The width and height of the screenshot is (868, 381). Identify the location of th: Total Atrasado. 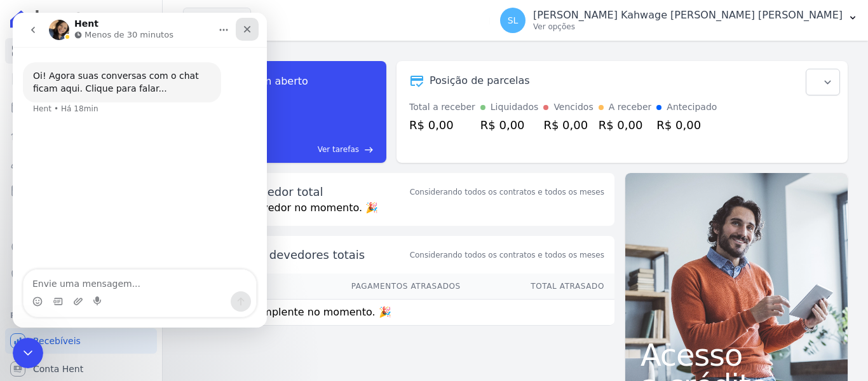
(538, 286).